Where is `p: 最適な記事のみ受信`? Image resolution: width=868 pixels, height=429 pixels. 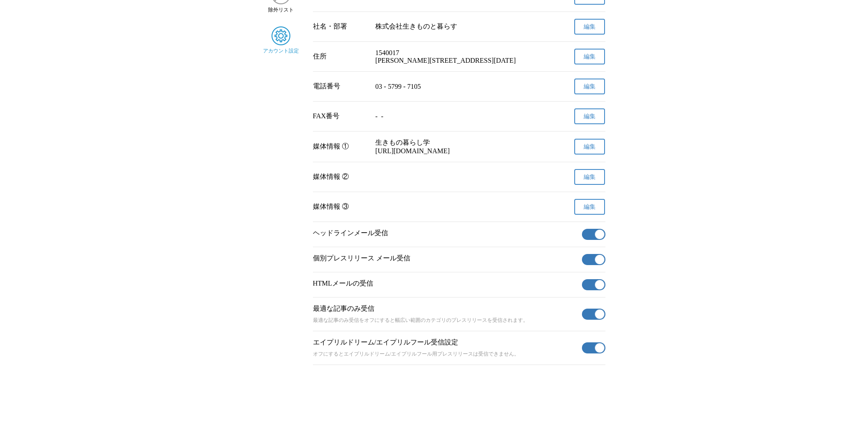 p: 最適な記事のみ受信 is located at coordinates (446, 308).